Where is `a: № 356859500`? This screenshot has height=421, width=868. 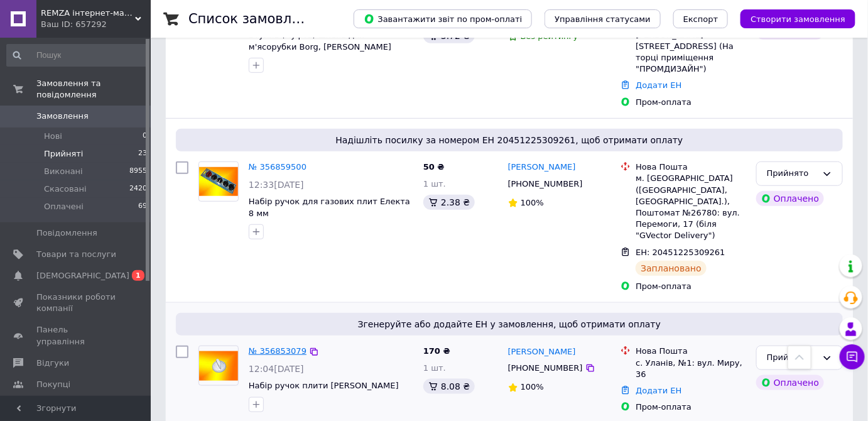 a: № 356859500 is located at coordinates (277, 166).